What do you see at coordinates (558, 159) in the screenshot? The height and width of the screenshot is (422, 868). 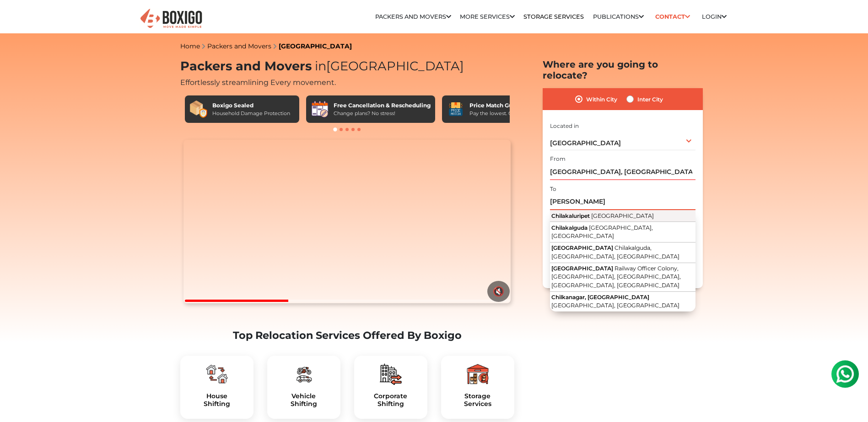 I see `label: From` at bounding box center [558, 159].